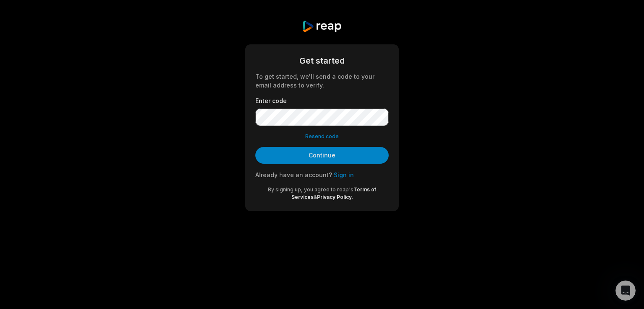 Image resolution: width=644 pixels, height=309 pixels. I want to click on a: Privacy Policy, so click(334, 197).